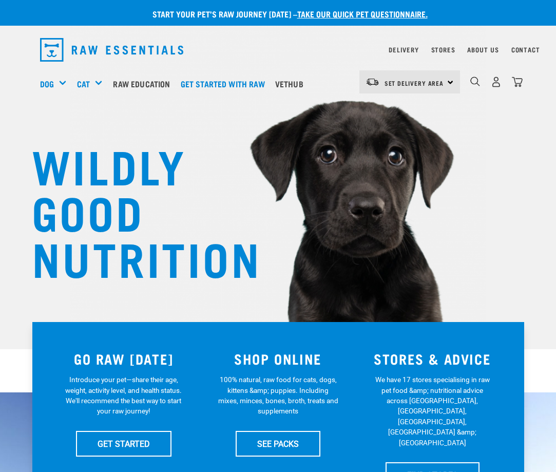 The width and height of the screenshot is (556, 472). I want to click on p: 100% natural, raw food for cats, dogs, kittens &amp; puppies. Including mixes, minces, bones, bro..., so click(278, 395).